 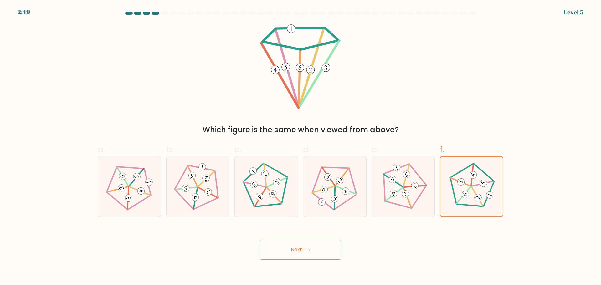 I want to click on span: c., so click(x=238, y=149).